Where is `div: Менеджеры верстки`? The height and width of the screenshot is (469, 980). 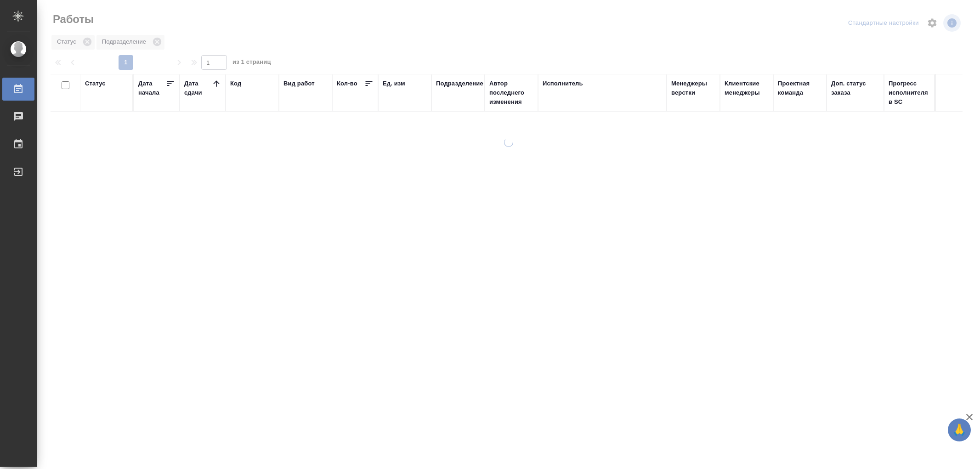 div: Менеджеры верстки is located at coordinates (693, 88).